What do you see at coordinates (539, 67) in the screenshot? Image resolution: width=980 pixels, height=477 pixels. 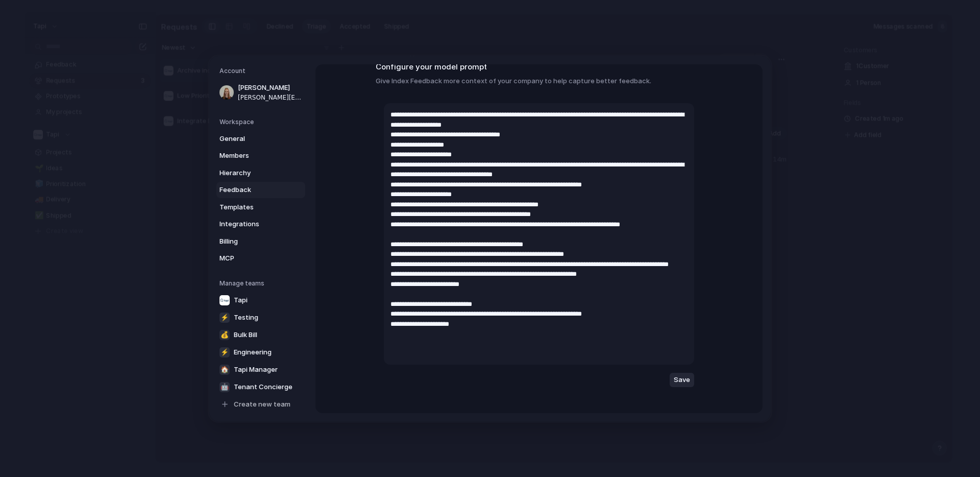 I see `h2: Configure your model prompt` at bounding box center [539, 67].